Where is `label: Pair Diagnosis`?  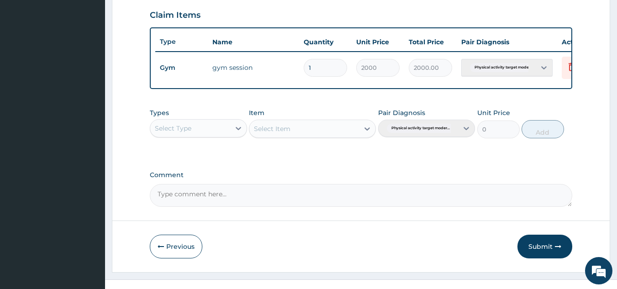 label: Pair Diagnosis is located at coordinates (401, 113).